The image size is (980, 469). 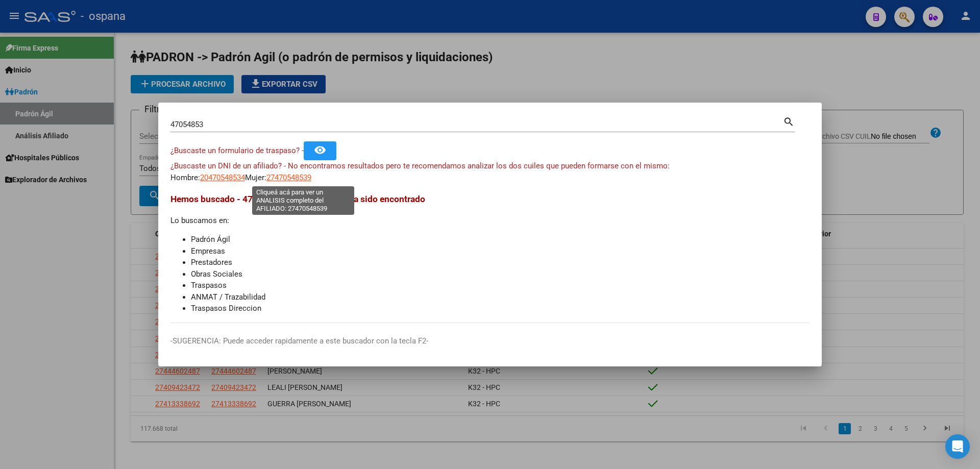 What do you see at coordinates (490, 341) in the screenshot?
I see `p: -SUGERENCIA: Puede acceder rapidamente a este buscador con la tecla F2-` at bounding box center [490, 341].